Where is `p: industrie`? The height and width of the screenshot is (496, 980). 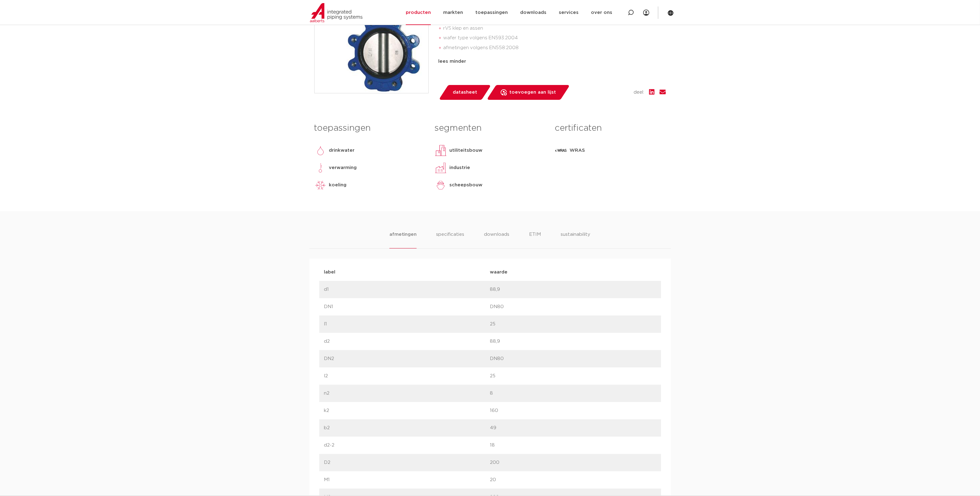 p: industrie is located at coordinates (459, 167).